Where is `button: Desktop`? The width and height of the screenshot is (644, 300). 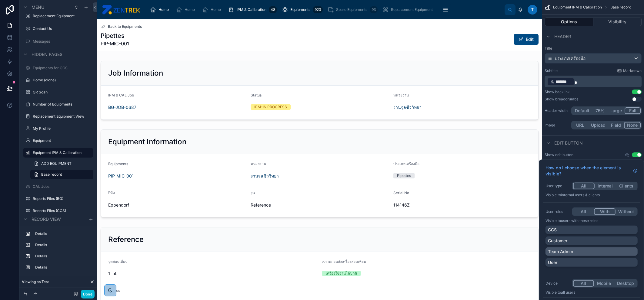
button: Desktop is located at coordinates (626, 284).